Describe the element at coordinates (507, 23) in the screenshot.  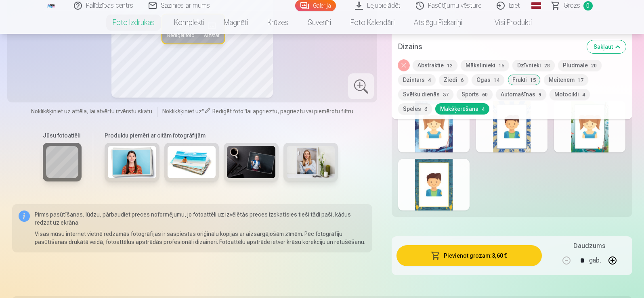
I see `a: Visi produkti` at that location.